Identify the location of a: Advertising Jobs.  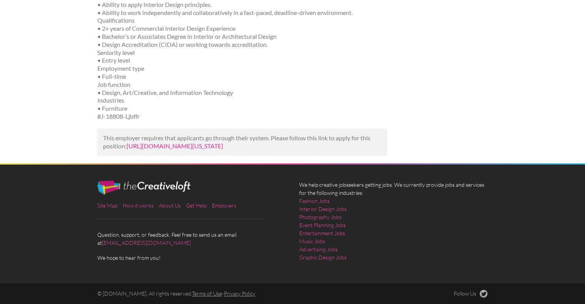
(318, 249).